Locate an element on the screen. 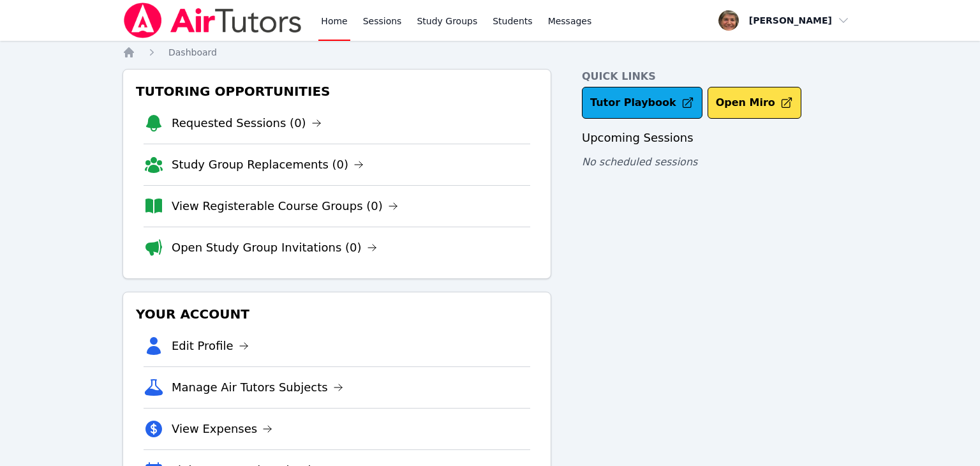 The width and height of the screenshot is (980, 466). h3: Your Account is located at coordinates (337, 314).